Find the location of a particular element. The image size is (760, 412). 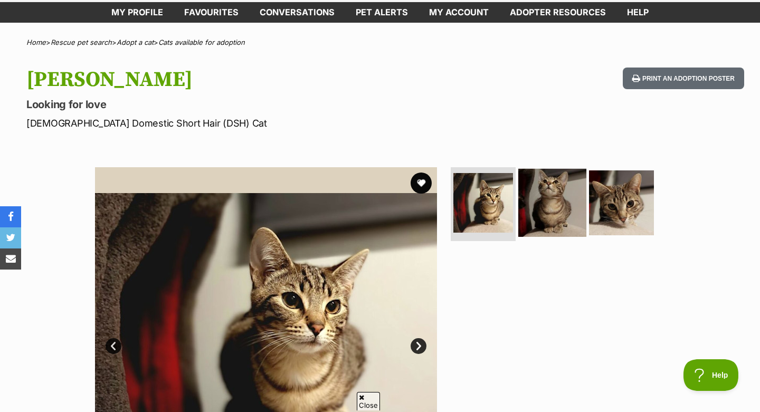

a: Adopter resources is located at coordinates (558, 12).